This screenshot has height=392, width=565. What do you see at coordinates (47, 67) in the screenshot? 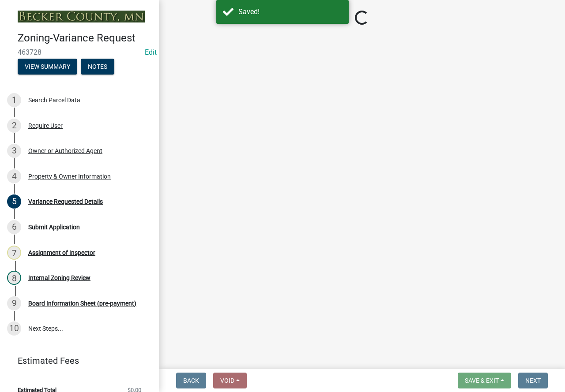
I see `wm-modal-confirm: Summary` at bounding box center [47, 67].